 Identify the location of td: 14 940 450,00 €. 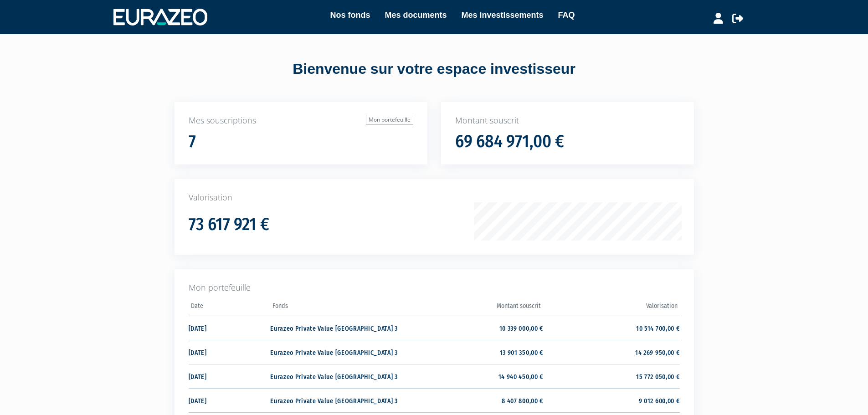
(475, 376).